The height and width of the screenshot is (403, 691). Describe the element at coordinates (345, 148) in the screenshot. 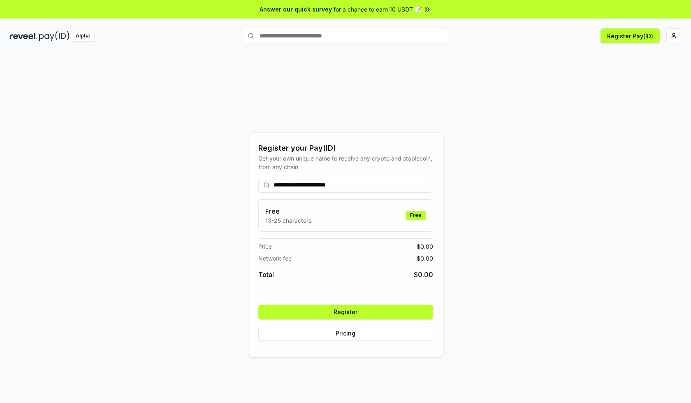

I see `div: Register your Pay(ID)` at that location.